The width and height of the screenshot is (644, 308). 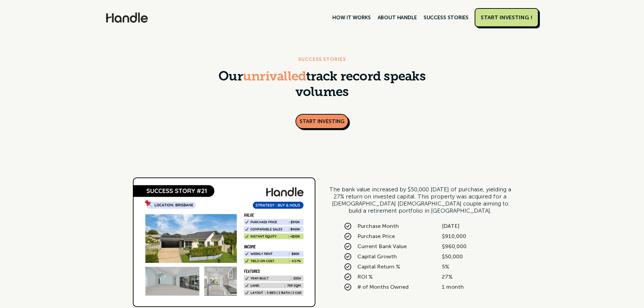 What do you see at coordinates (467, 267) in the screenshot?
I see `div: 5%` at bounding box center [467, 267].